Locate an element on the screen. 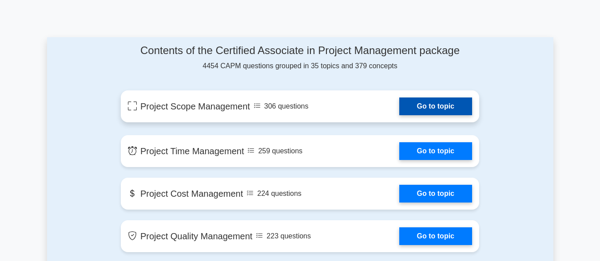 The width and height of the screenshot is (600, 261). div: 4454 CAPM questions grouped in 35 topics and 379 concepts is located at coordinates (300, 58).